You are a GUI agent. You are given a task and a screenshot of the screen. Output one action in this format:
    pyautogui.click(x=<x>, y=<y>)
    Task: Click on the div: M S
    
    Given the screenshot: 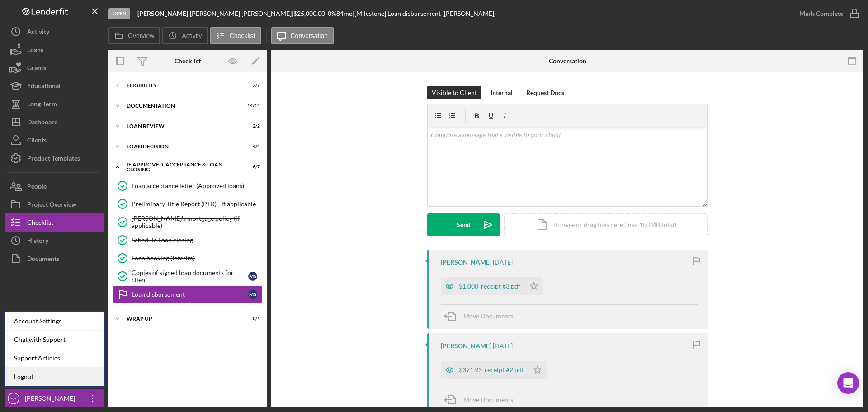 What is the action you would take?
    pyautogui.click(x=253, y=277)
    